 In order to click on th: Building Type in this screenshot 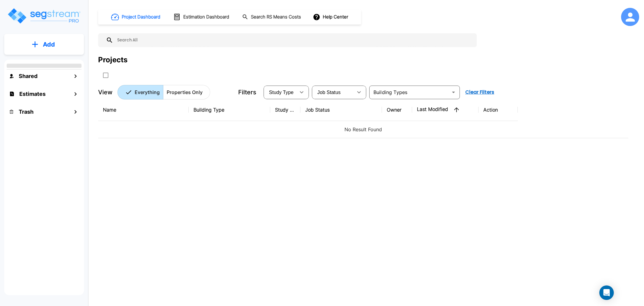, I will do `click(230, 109)`.